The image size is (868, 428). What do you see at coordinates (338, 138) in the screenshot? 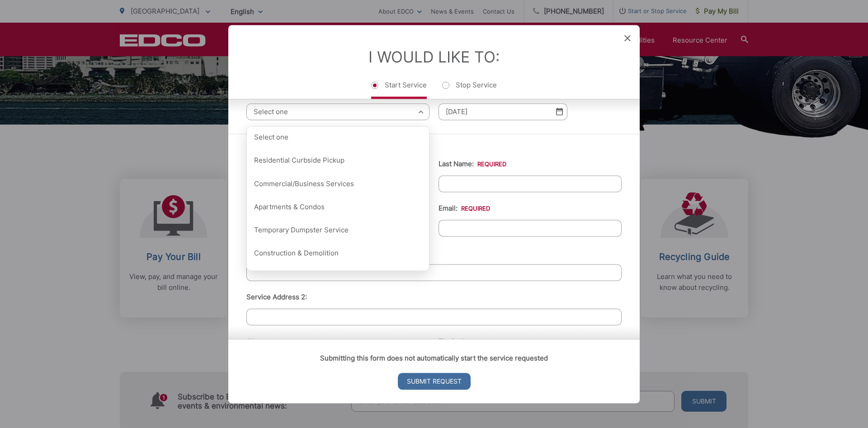
I see `div: Select one` at bounding box center [338, 138].